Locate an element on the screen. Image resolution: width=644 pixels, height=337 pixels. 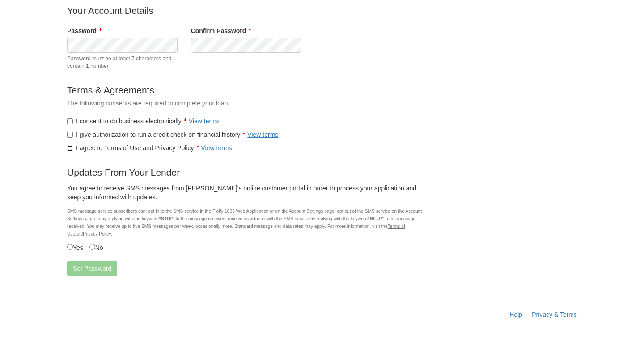
input: I agree to Terms of Use and Privacy PolicyView terms is located at coordinates (70, 148).